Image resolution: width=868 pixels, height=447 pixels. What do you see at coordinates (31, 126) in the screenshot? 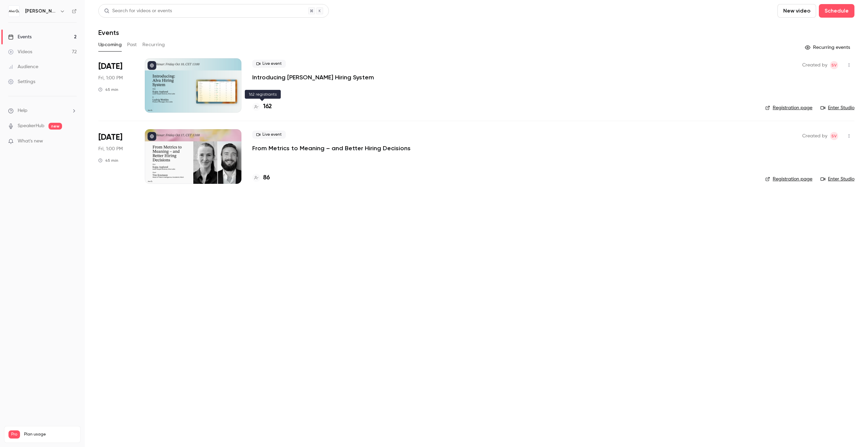
I see `a: SpeakerHub` at bounding box center [31, 126].